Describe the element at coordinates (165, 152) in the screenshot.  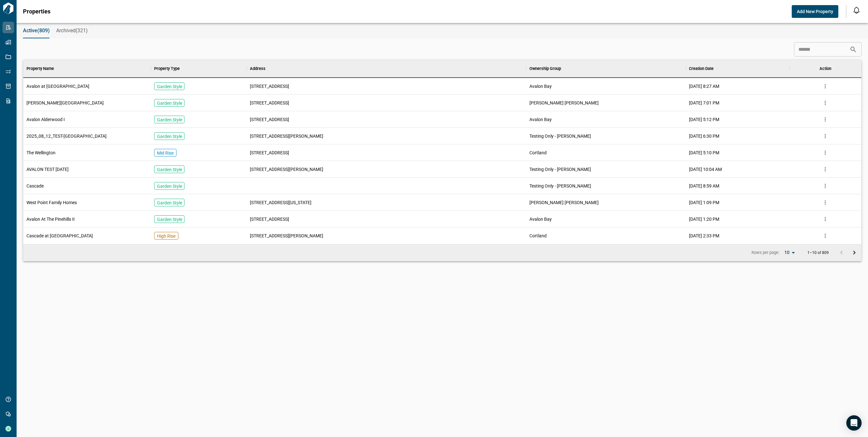
I see `p: Mid Rise` at that location.